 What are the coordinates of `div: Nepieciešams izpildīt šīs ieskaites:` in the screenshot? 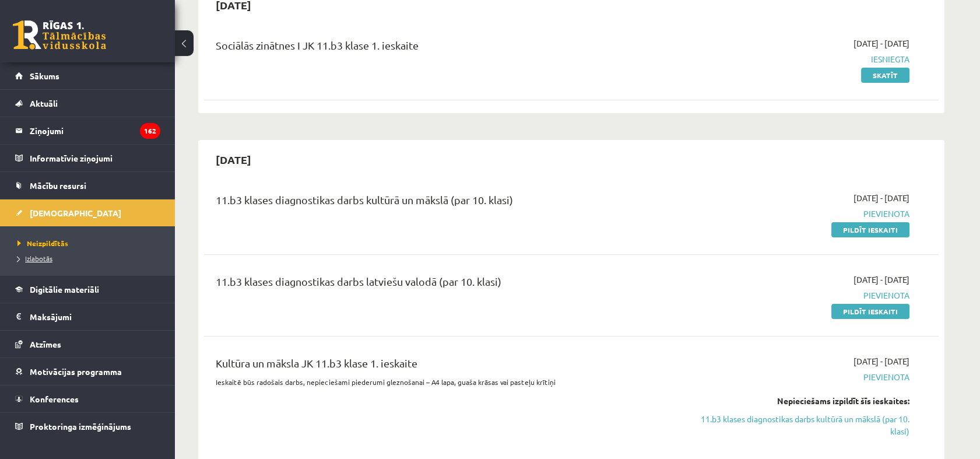 It's located at (799, 400).